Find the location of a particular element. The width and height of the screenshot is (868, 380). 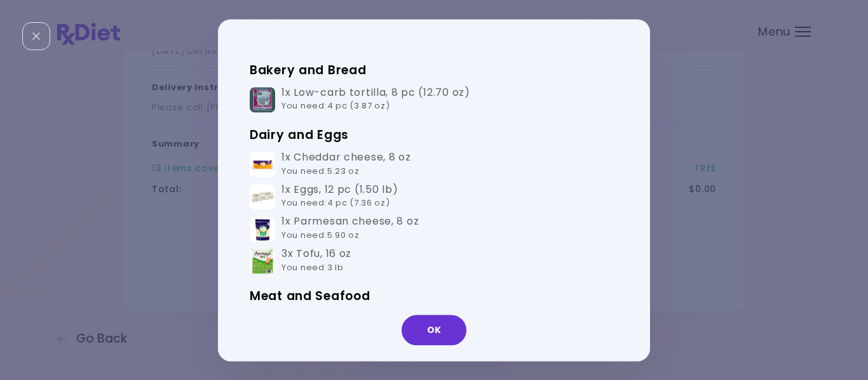

div: 3x Tofu , 16 oz is located at coordinates (316, 261).